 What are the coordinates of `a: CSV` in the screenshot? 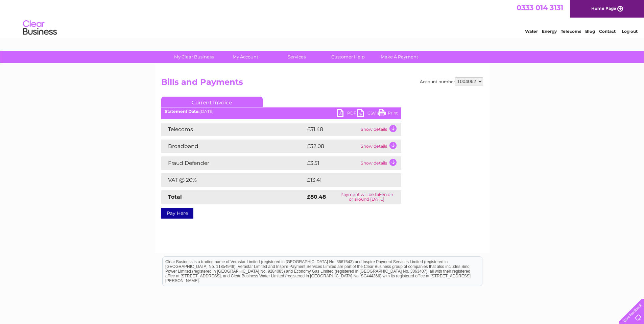 It's located at (368, 114).